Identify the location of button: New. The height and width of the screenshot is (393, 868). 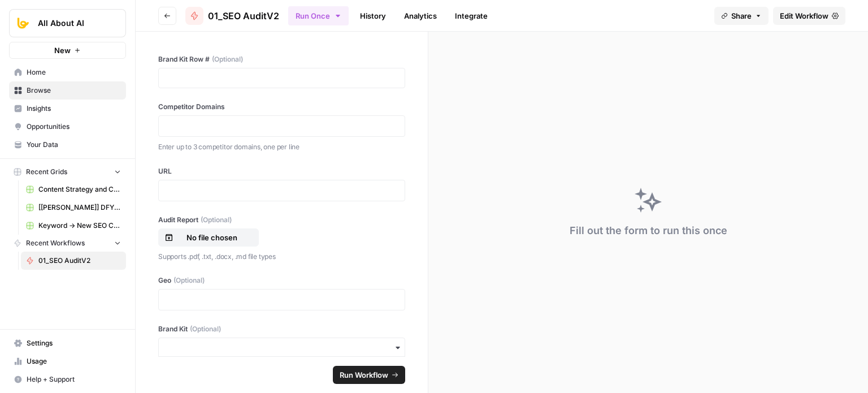
(67, 50).